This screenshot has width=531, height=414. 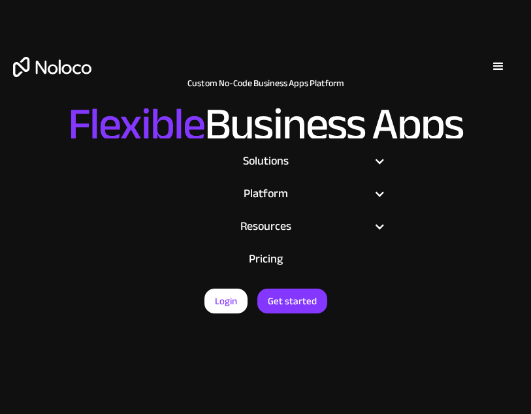 What do you see at coordinates (292, 301) in the screenshot?
I see `a: Get started` at bounding box center [292, 301].